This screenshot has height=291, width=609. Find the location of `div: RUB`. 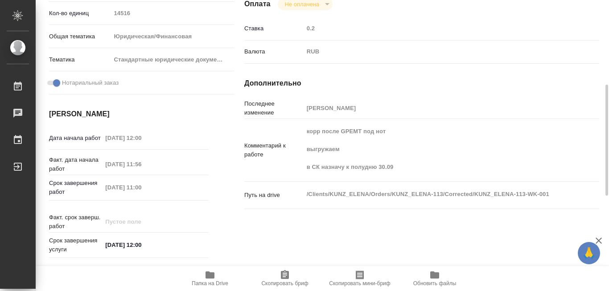

div: RUB is located at coordinates (437, 52).